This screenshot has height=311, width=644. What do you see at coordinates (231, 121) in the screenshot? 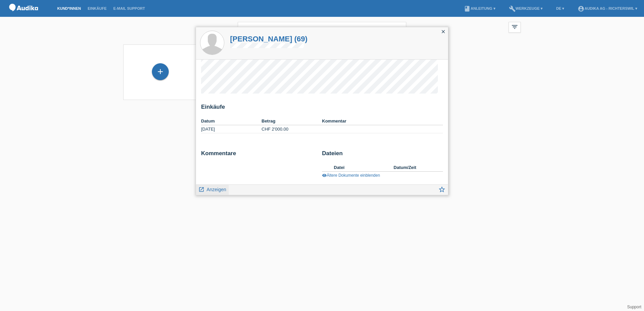
I see `th: Datum` at bounding box center [231, 121].